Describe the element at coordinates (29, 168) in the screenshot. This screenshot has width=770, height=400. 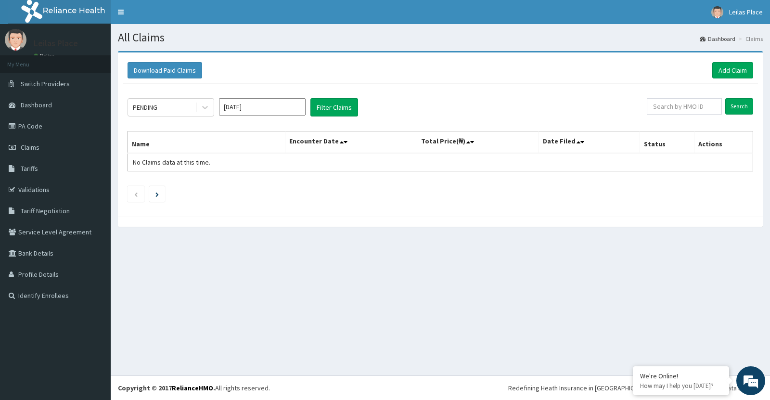
I see `span: Tariffs` at that location.